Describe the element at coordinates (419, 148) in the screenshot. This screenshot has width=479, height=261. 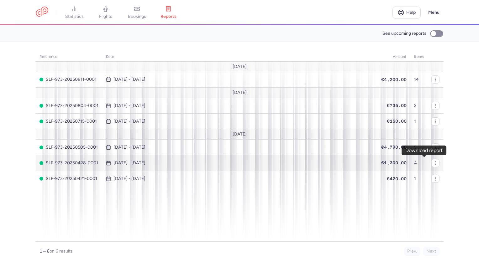
I see `td: 9` at that location.